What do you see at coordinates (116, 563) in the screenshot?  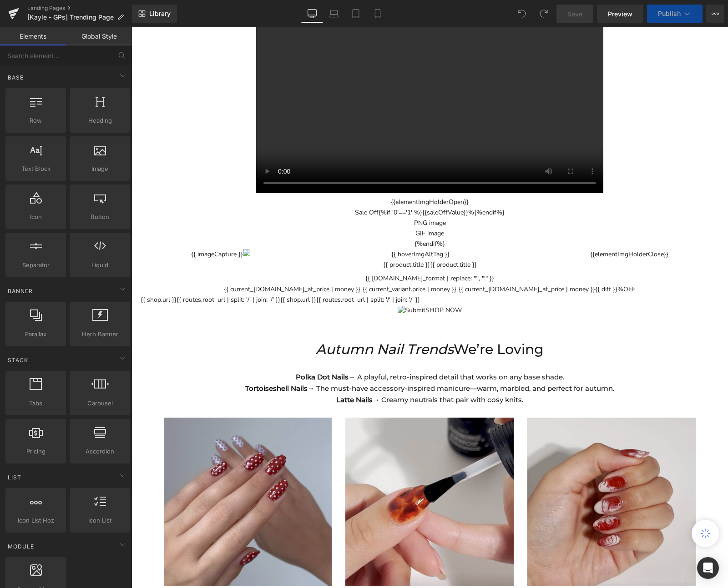 I see `i: POLKA DOT NAILS` at bounding box center [116, 563].